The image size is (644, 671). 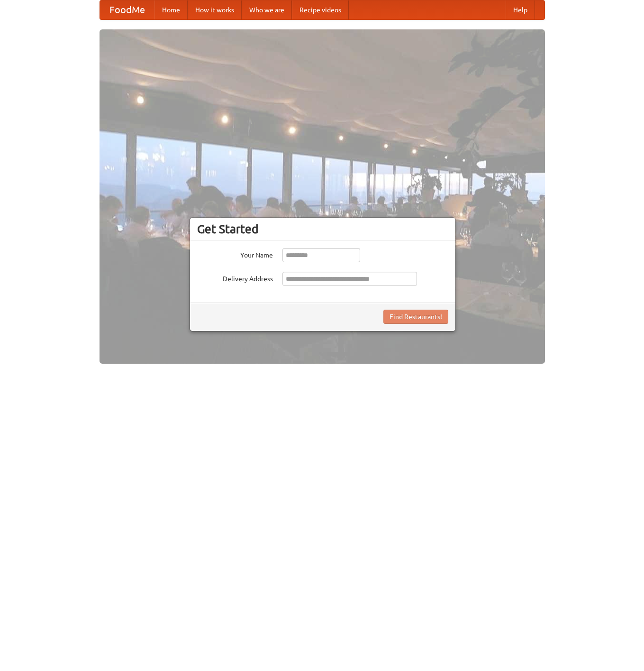 What do you see at coordinates (323, 229) in the screenshot?
I see `h3: Get Started` at bounding box center [323, 229].